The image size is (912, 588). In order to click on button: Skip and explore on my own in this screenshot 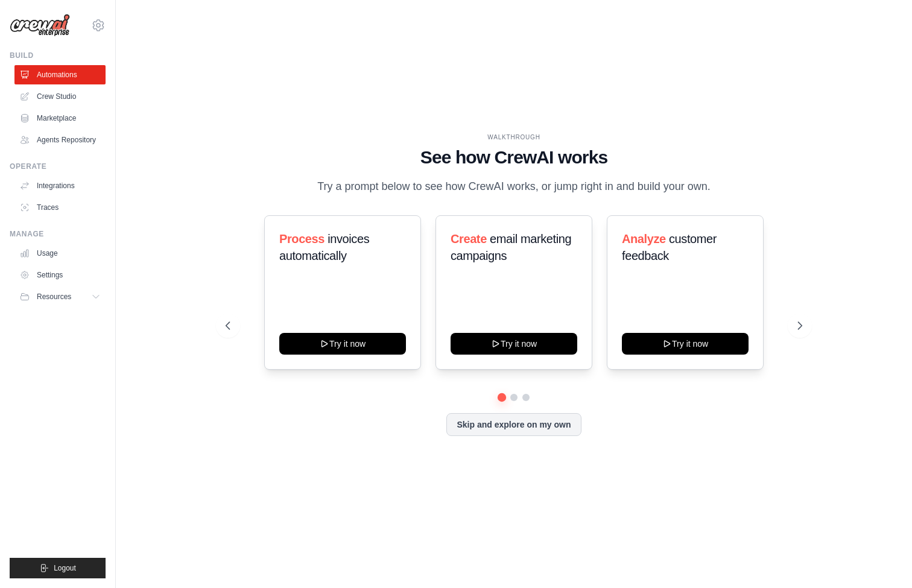, I will do `click(513, 424)`.